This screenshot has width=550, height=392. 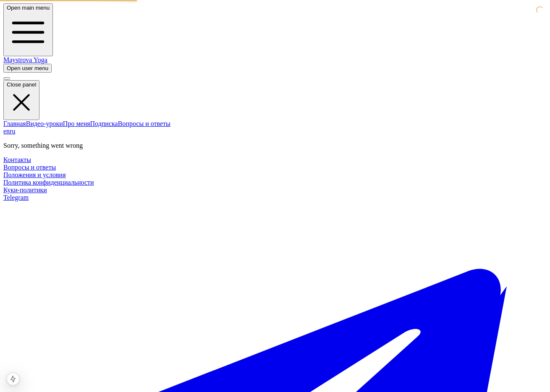 What do you see at coordinates (21, 100) in the screenshot?
I see `button: Close panel` at bounding box center [21, 100].